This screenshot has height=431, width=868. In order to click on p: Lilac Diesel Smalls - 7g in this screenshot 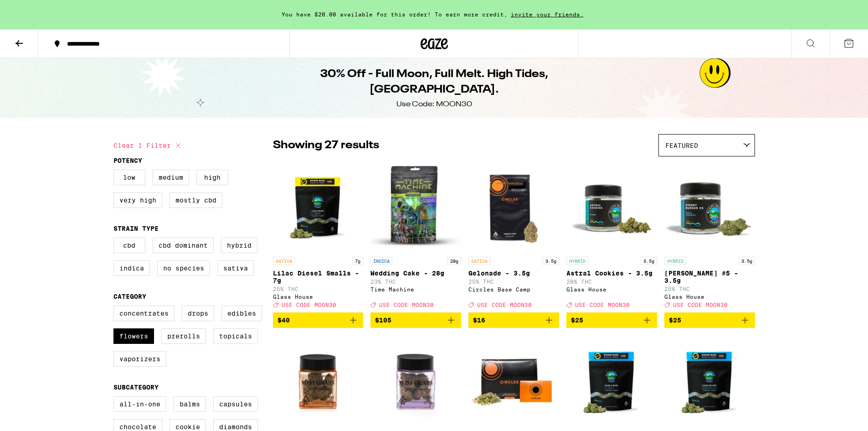, I will do `click(318, 277)`.